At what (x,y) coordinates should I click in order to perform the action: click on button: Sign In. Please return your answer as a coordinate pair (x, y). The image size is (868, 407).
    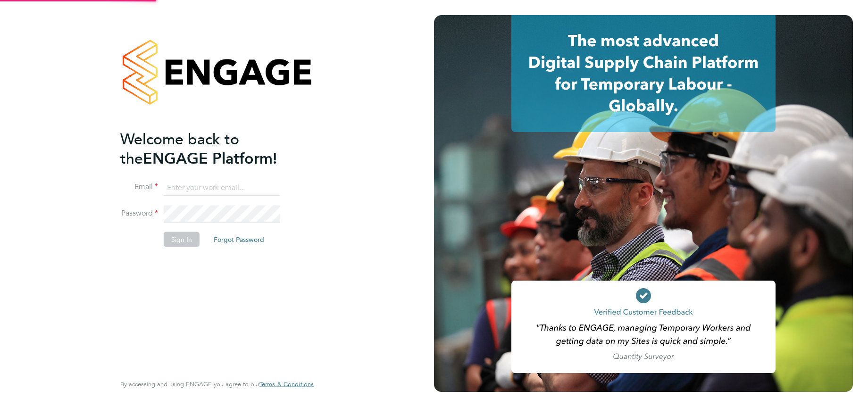
    Looking at the image, I should click on (182, 240).